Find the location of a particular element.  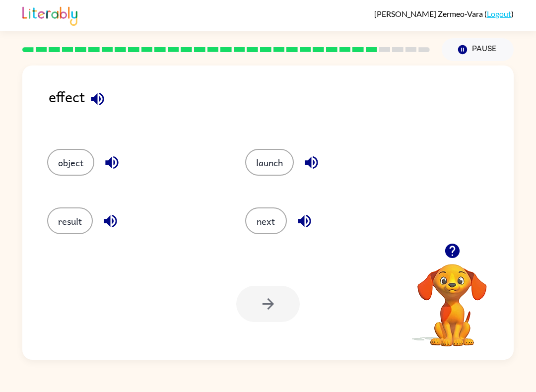

a: Logout is located at coordinates (499, 13).